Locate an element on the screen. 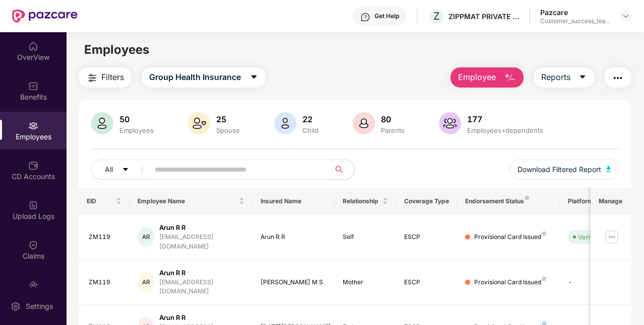  img: svg+xml;base64,PHN2ZyBpZD0iQ0RfQWNjb3VudHMiIGRhdGEtbmFtZT0iQ0QgQWNjb3VudHMiIHhtbG5zPSJodHRwOi8vd3... is located at coordinates (33, 166).